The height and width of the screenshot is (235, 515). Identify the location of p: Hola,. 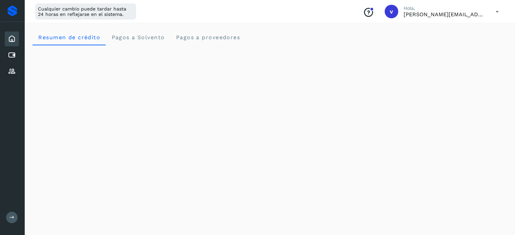
(444, 8).